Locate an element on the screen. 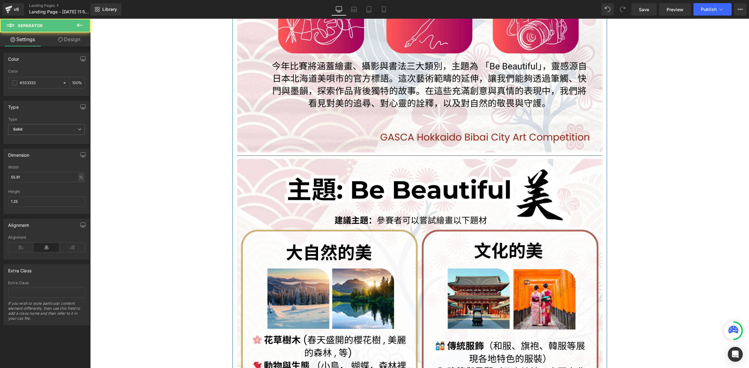  div: v6 is located at coordinates (16, 9).